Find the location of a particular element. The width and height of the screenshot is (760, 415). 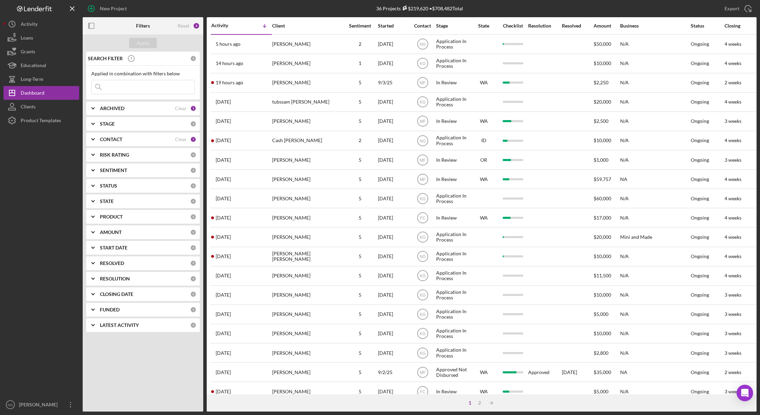

time: 2025-09-15 01:23 is located at coordinates (223, 218).